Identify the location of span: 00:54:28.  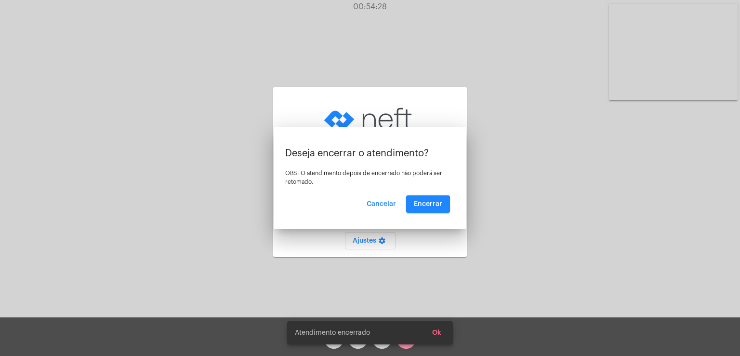
(370, 7).